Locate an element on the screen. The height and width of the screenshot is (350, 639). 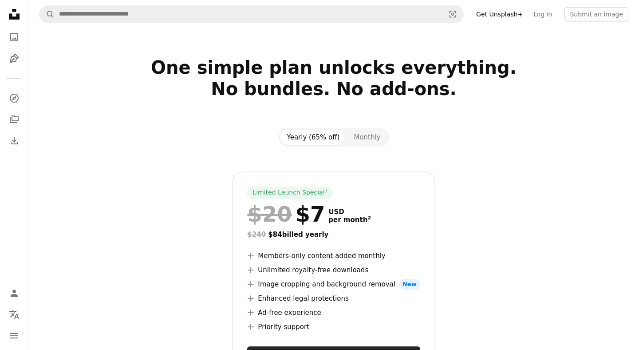
li: Image cropping and background removal is located at coordinates (333, 284).